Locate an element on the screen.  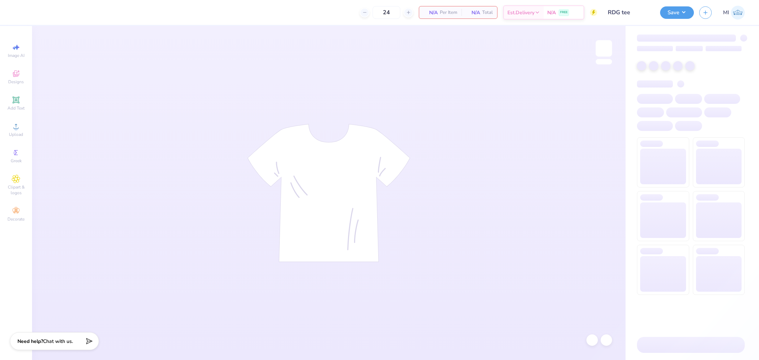
span: Greek is located at coordinates (16, 161).